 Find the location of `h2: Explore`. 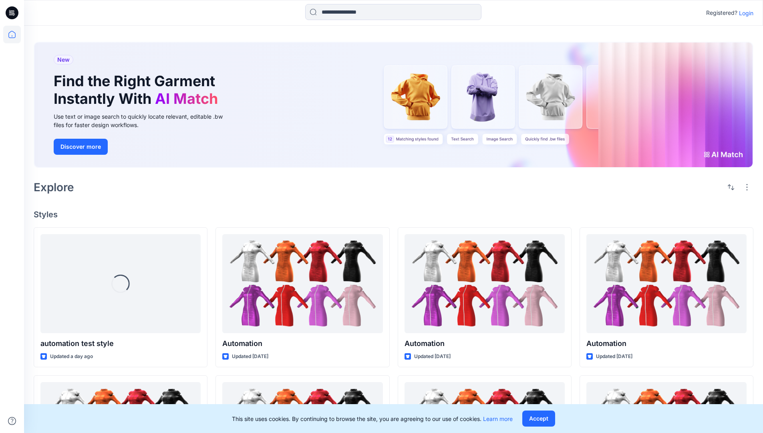

h2: Explore is located at coordinates (54, 187).